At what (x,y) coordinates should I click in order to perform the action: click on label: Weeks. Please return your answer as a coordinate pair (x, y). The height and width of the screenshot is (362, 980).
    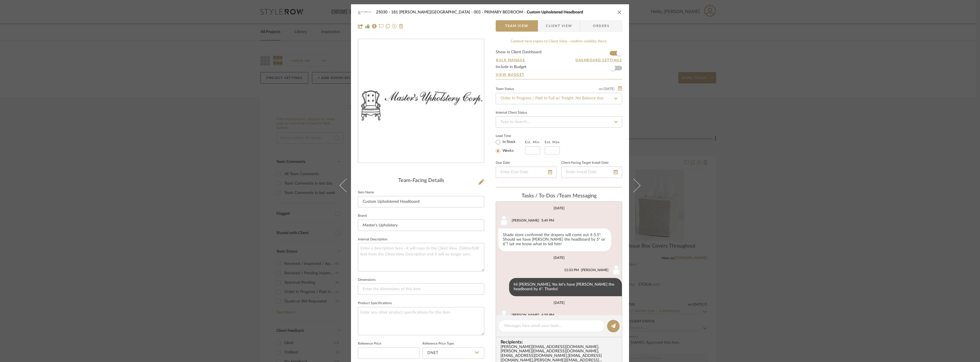
    Looking at the image, I should click on (508, 151).